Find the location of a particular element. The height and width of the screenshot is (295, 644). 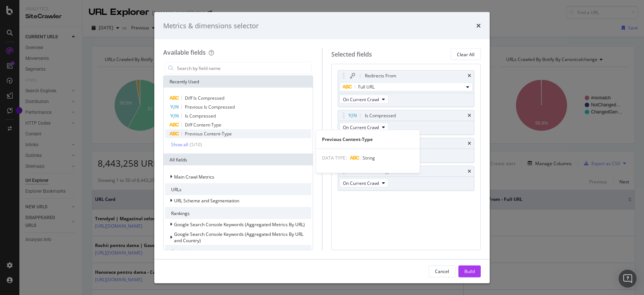

div: ( 5 / 10 ) is located at coordinates (195, 145).